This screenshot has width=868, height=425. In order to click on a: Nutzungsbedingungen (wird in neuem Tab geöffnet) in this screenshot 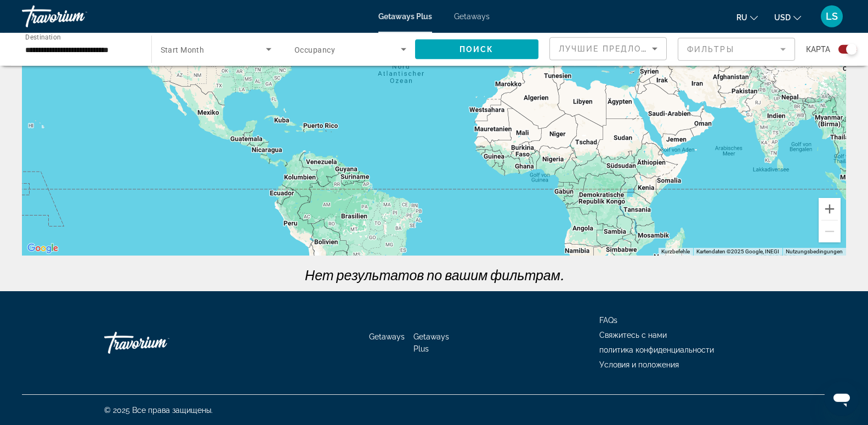, I will do `click(814, 252)`.